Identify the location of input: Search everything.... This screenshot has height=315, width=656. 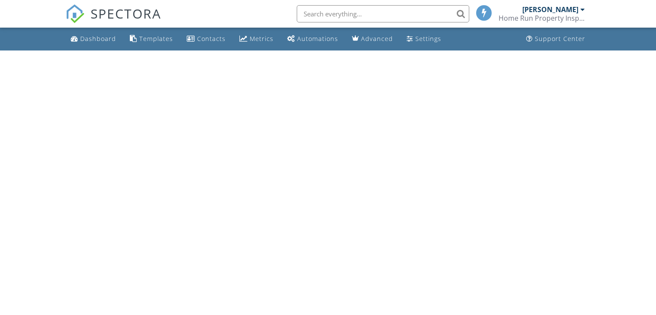
(383, 14).